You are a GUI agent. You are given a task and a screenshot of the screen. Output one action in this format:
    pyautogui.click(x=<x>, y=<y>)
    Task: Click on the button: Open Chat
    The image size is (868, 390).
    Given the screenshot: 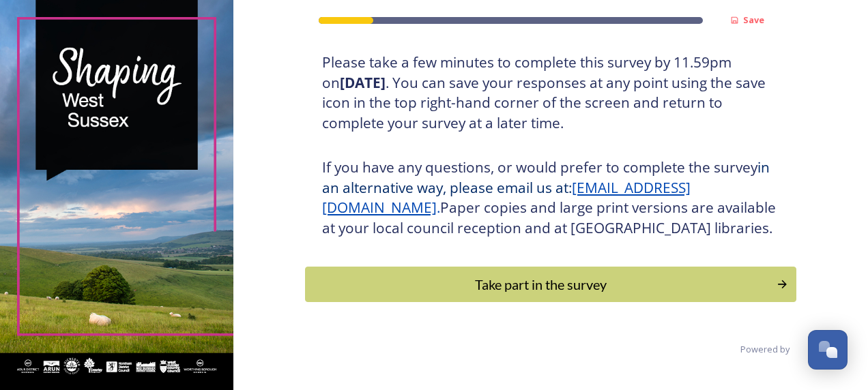 What is the action you would take?
    pyautogui.click(x=828, y=350)
    